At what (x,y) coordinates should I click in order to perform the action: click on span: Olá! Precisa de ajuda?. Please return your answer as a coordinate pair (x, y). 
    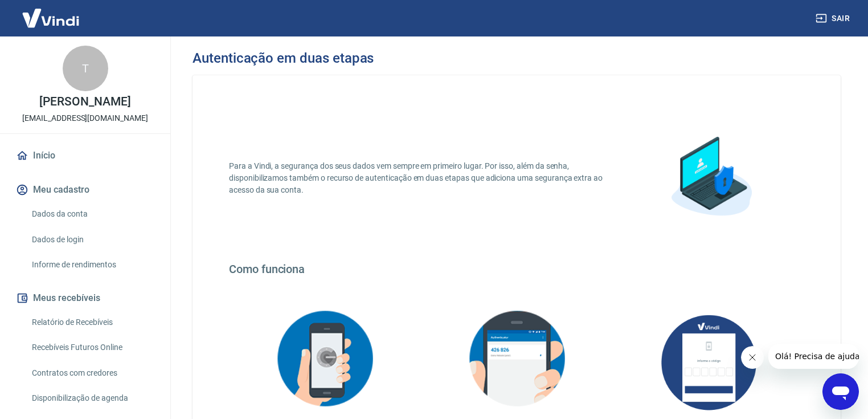
    Looking at the image, I should click on (51, 13).